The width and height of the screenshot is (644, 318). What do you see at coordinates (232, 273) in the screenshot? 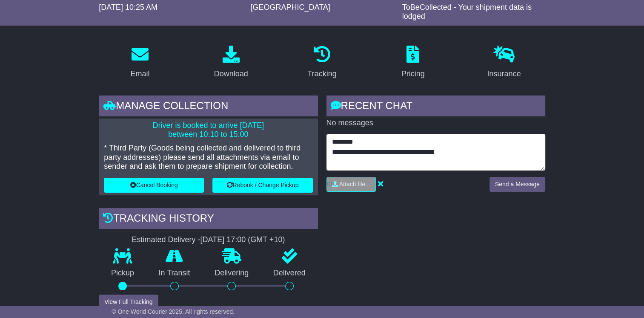
I see `p: Delivering` at bounding box center [232, 273].